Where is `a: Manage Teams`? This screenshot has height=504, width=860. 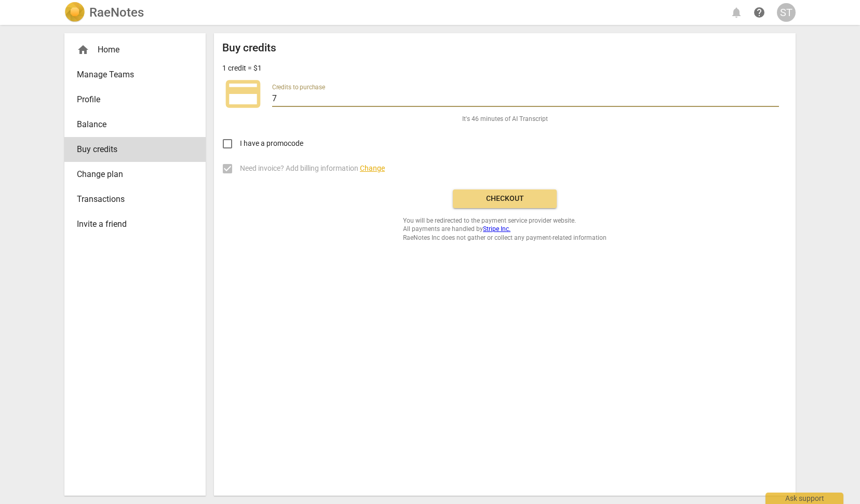 a: Manage Teams is located at coordinates (136, 74).